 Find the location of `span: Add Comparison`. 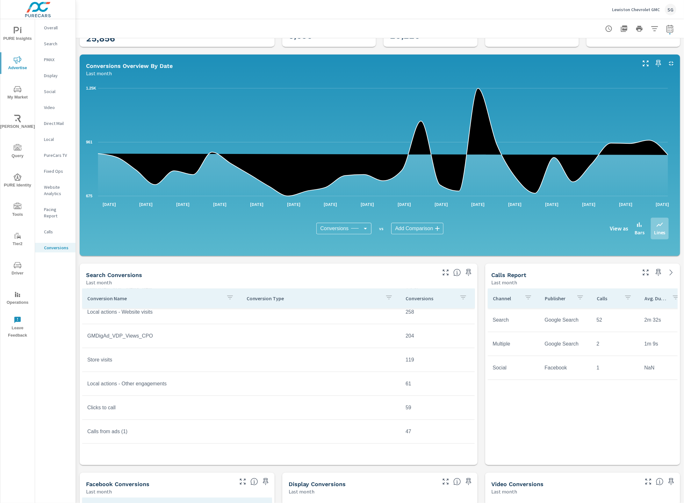

span: Add Comparison is located at coordinates (414, 229).